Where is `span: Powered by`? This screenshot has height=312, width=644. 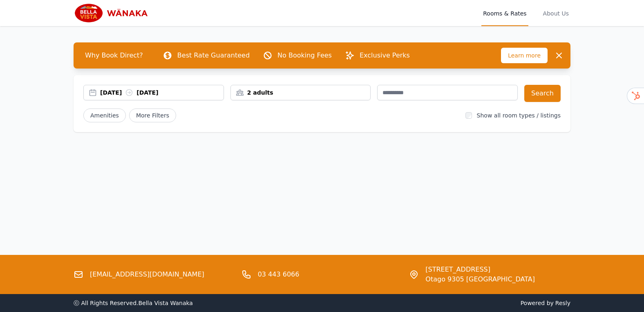 span: Powered by is located at coordinates (448, 303).